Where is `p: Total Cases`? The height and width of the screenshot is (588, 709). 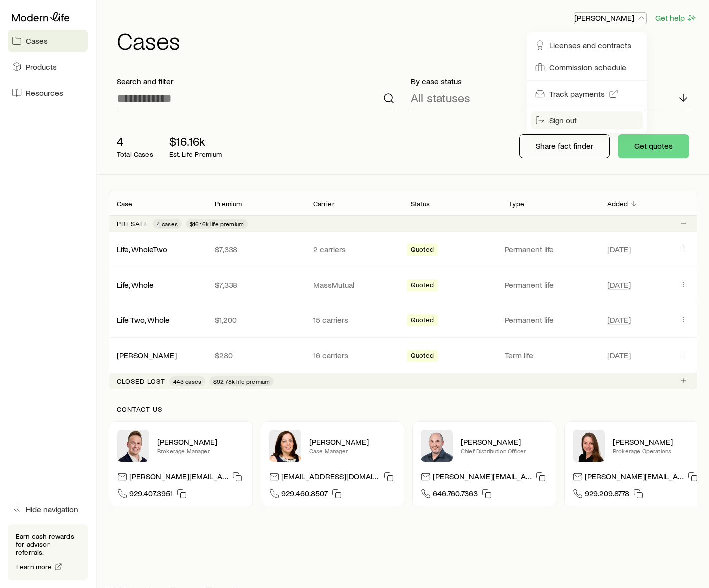
p: Total Cases is located at coordinates (135, 154).